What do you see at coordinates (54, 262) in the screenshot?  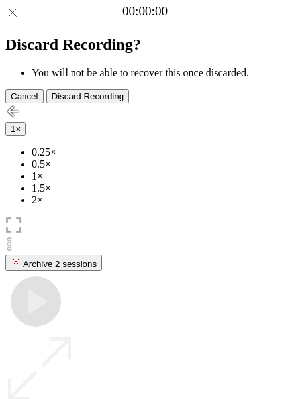 I see `button: Archive 2 sessions` at bounding box center [54, 262].